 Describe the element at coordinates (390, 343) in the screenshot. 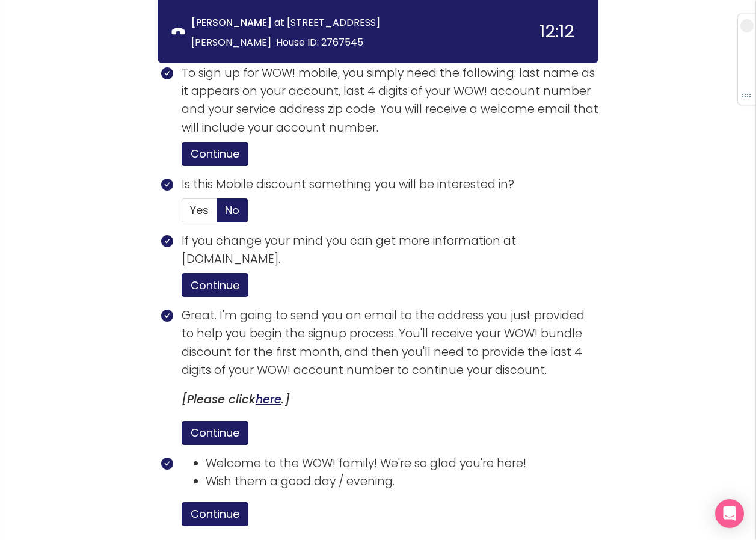

I see `p: Great. I'm going to send you an email to the address you just provided to help you begin the sign...` at that location.